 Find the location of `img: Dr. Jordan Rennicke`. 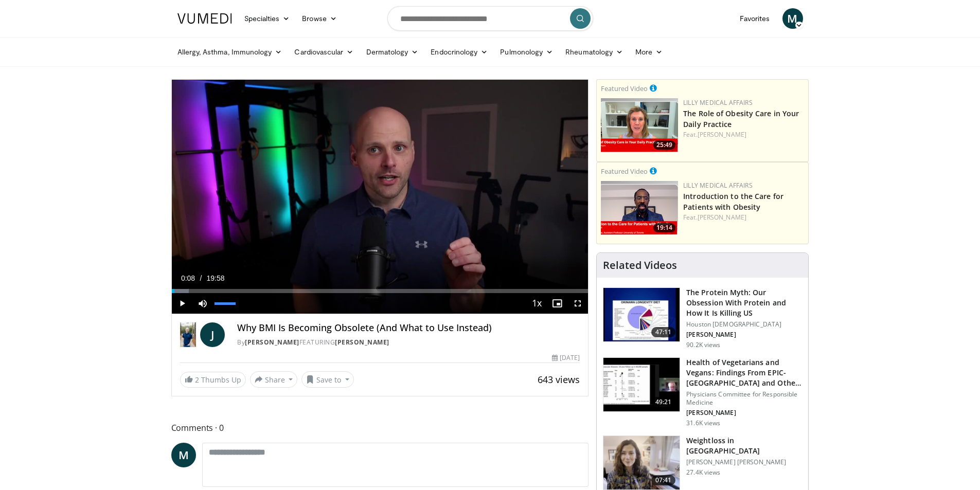

img: Dr. Jordan Rennicke is located at coordinates (188, 335).